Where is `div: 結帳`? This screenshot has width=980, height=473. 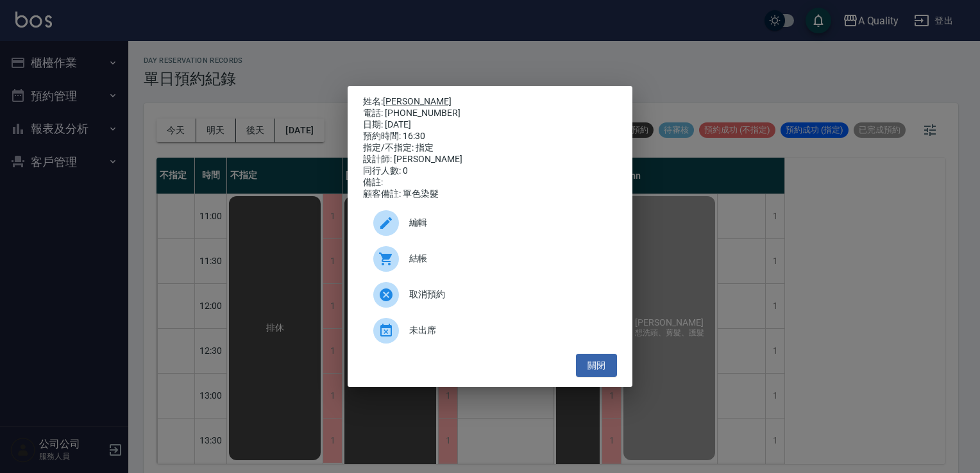 div: 結帳 is located at coordinates (490, 259).